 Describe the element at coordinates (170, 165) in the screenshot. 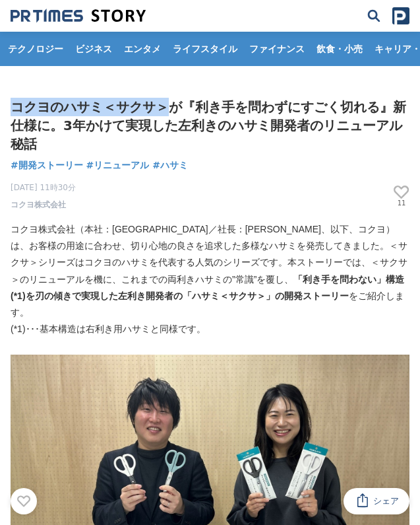

I see `span: #ハサミ` at that location.